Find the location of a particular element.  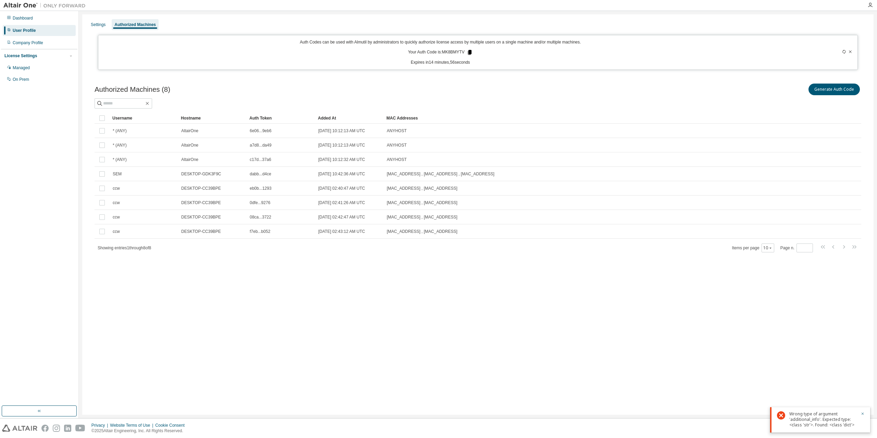

div: Website Terms of Use is located at coordinates (133, 425).